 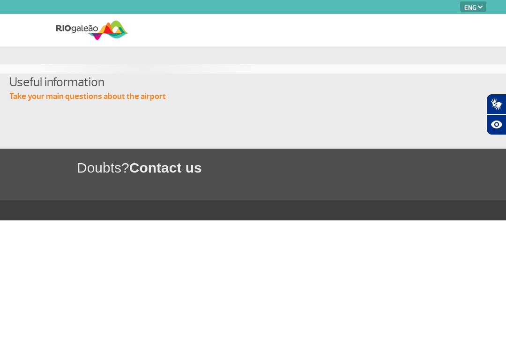 I want to click on h1: Doubts?, so click(x=292, y=167).